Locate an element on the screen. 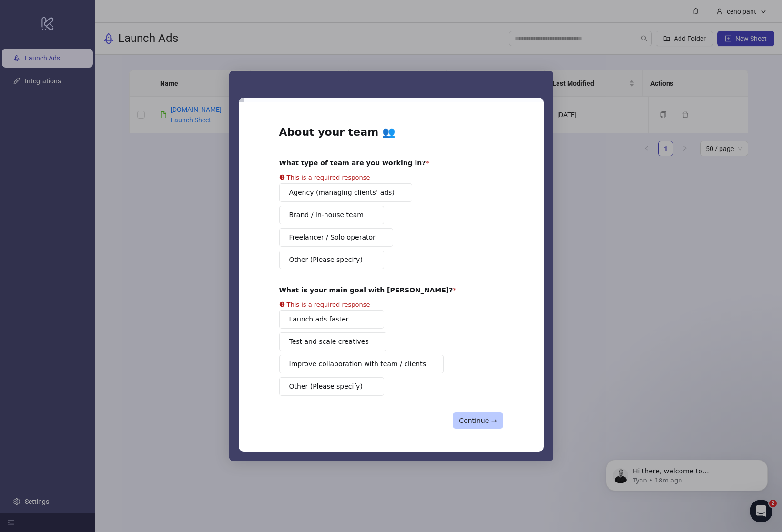 The image size is (782, 532). span: Freelancer / Solo operator is located at coordinates (332, 237).